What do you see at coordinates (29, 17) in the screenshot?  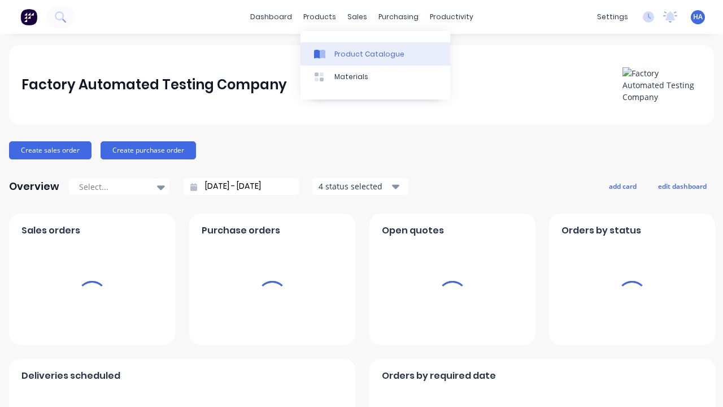 I see `img: Factory` at bounding box center [29, 17].